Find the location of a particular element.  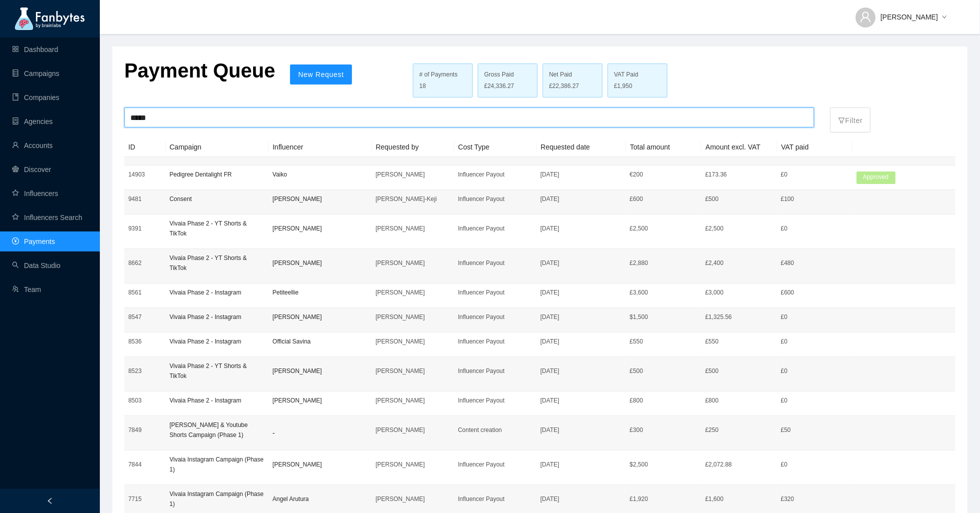

p: £2,500 is located at coordinates (739, 228).